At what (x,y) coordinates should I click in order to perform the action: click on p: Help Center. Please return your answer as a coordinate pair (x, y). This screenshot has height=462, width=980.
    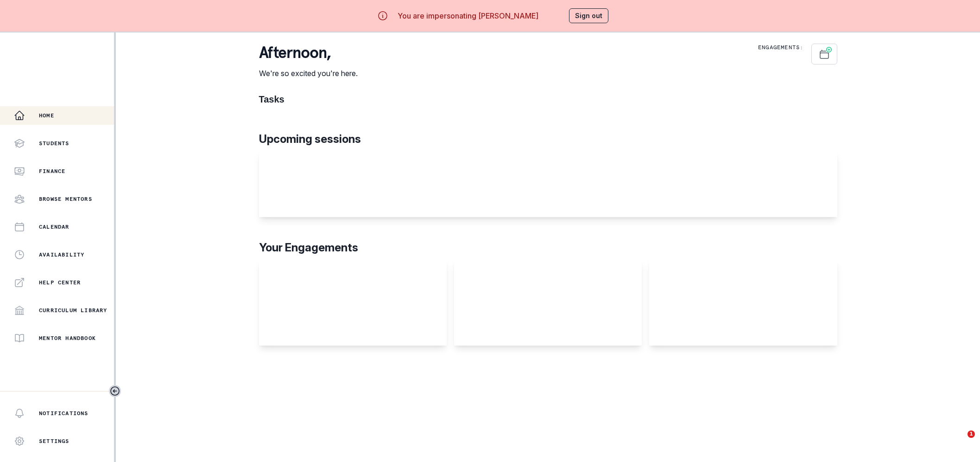
    Looking at the image, I should click on (60, 282).